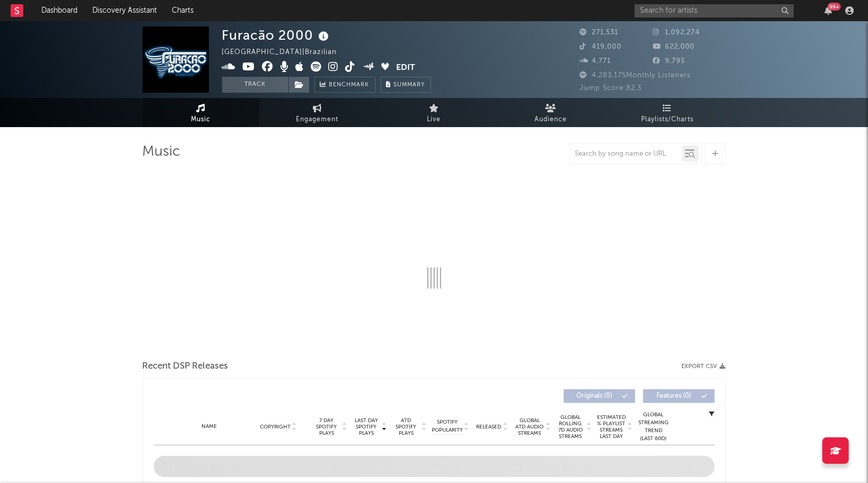 The height and width of the screenshot is (483, 868). What do you see at coordinates (185, 366) in the screenshot?
I see `span: Recent DSP Releases` at bounding box center [185, 366].